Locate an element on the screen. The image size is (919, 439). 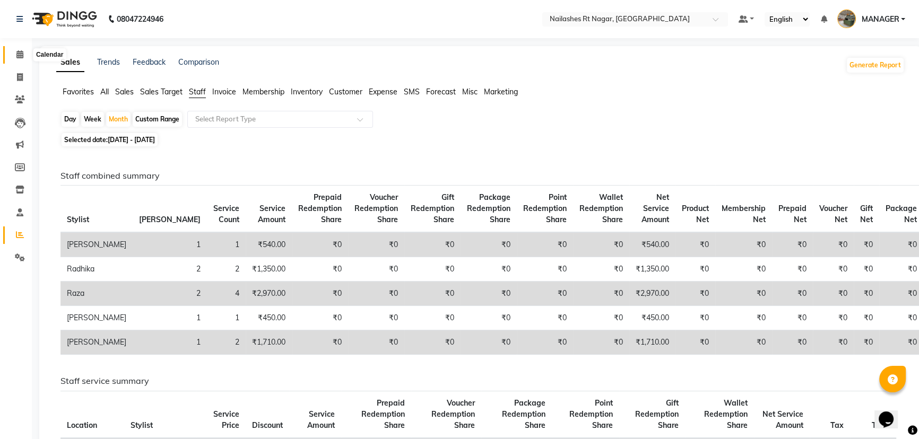
span: Invoice is located at coordinates (224, 92).